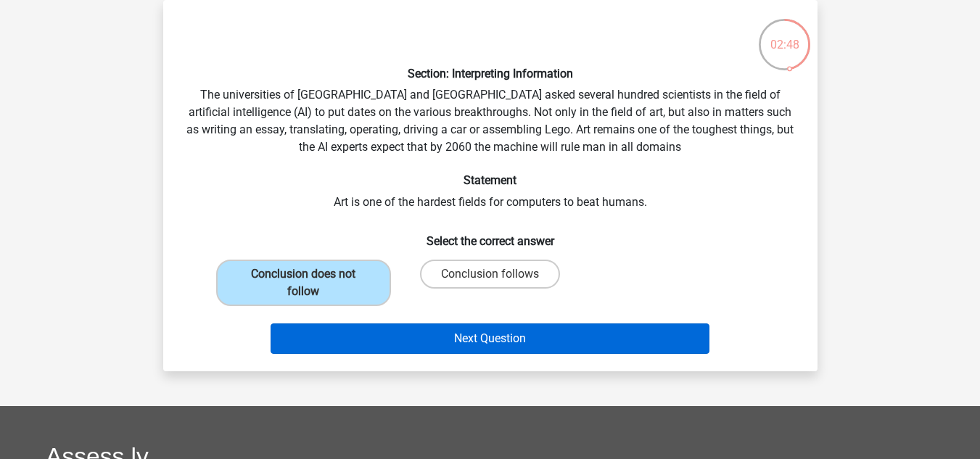 This screenshot has width=980, height=459. I want to click on h6: Section: Interpreting Information, so click(490, 73).